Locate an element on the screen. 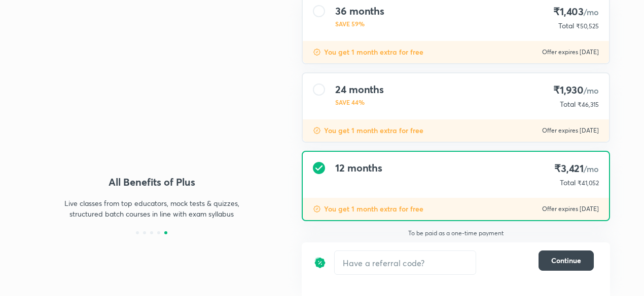 The image size is (644, 296). h4: 24 months is located at coordinates (359, 90).